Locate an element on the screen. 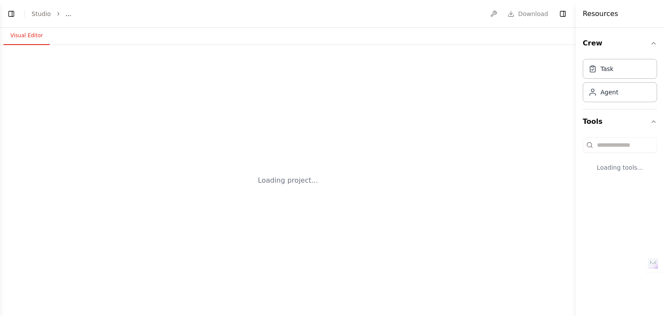 This screenshot has width=664, height=316. div: Loading project... is located at coordinates (288, 180).